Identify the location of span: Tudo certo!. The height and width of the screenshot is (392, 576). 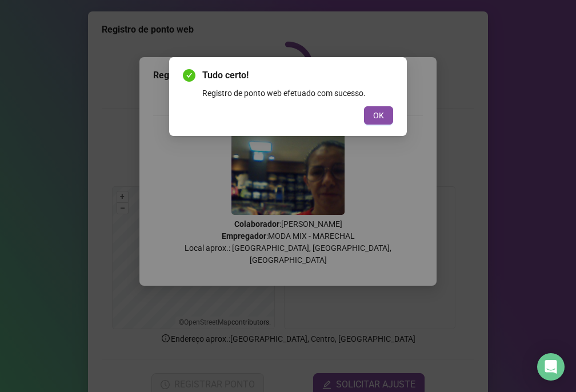
(298, 75).